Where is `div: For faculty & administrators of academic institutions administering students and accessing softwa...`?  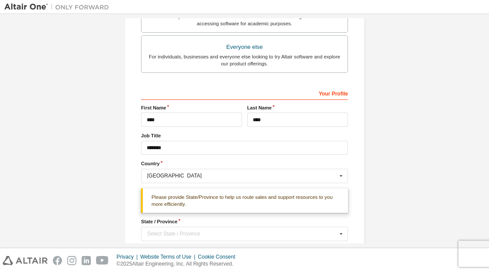 div: For faculty & administrators of academic institutions administering students and accessing softwa... is located at coordinates (244, 20).